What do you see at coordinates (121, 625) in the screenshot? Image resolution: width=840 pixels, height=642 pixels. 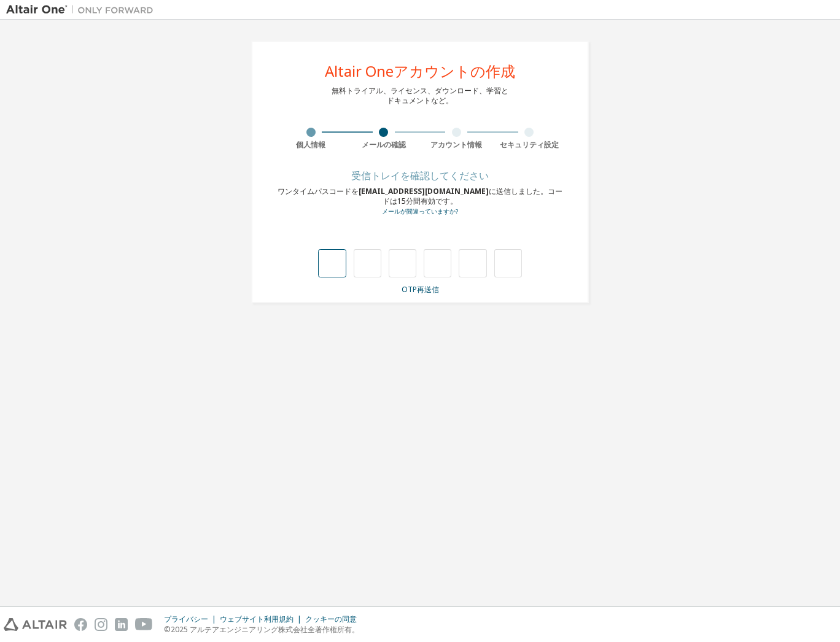 I see `img: linkedin.svg` at bounding box center [121, 625].